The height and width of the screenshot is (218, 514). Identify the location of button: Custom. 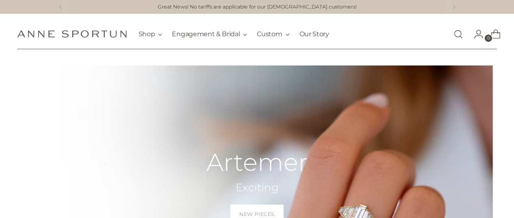
(273, 34).